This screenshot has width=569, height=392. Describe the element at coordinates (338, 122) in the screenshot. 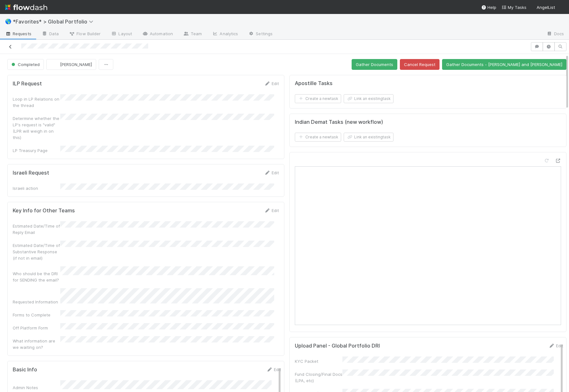

I see `h5: Indian Demat Tasks (new workflow)` at that location.